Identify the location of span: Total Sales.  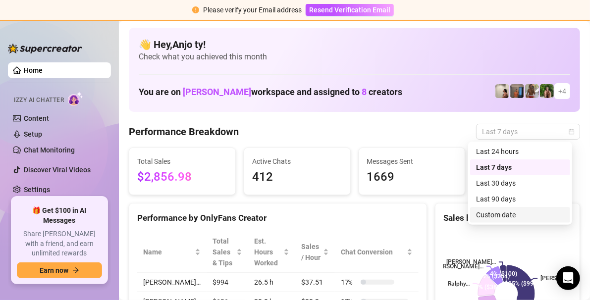
(182, 161).